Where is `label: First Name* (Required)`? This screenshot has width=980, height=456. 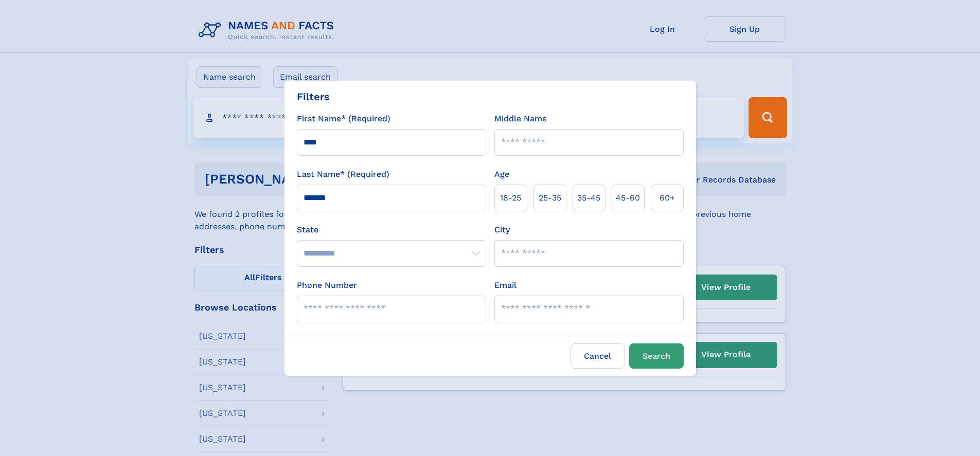 label: First Name* (Required) is located at coordinates (344, 119).